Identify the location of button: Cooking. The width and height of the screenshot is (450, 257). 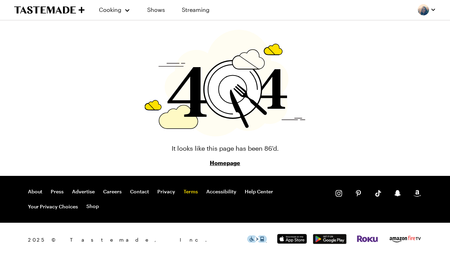
(114, 10).